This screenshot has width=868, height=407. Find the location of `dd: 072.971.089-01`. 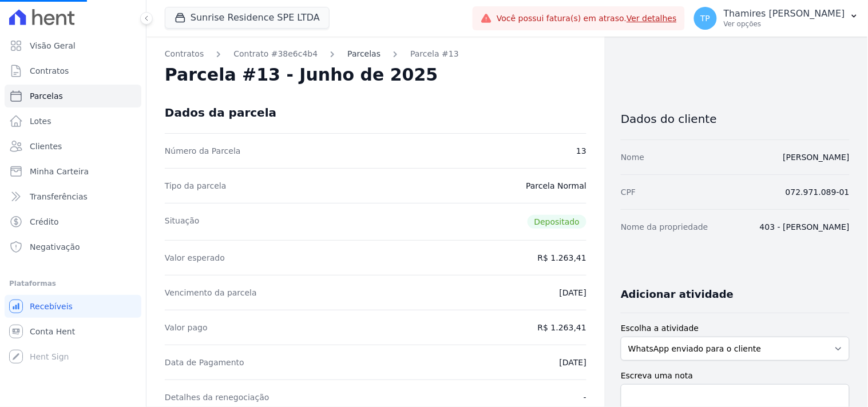

dd: 072.971.089-01 is located at coordinates (818, 192).